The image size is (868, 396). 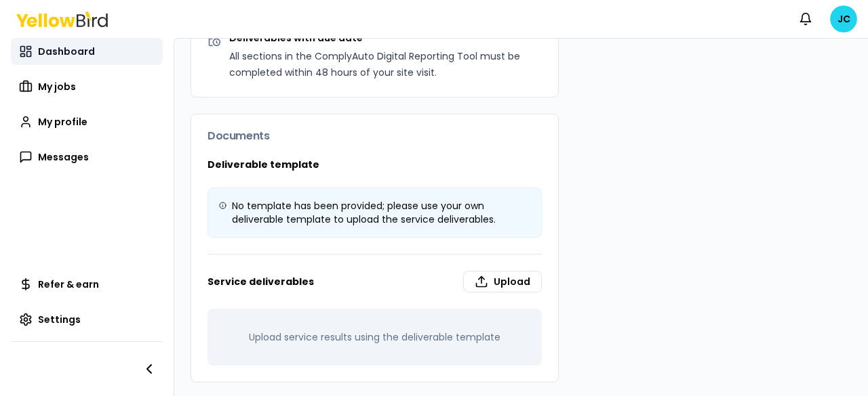 I want to click on h3: Documents, so click(x=375, y=136).